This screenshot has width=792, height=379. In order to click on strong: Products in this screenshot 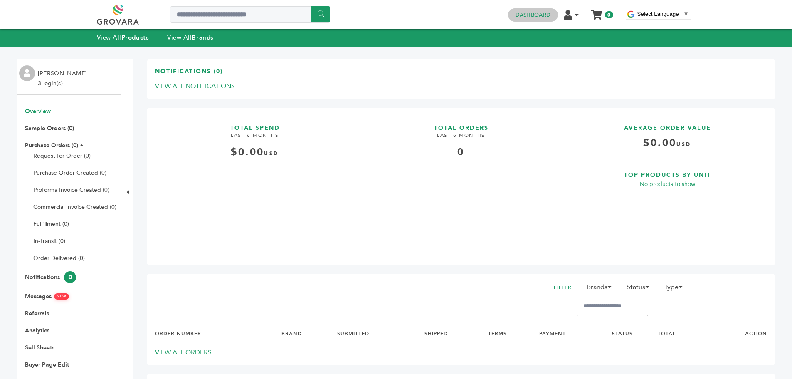, I will do `click(135, 37)`.